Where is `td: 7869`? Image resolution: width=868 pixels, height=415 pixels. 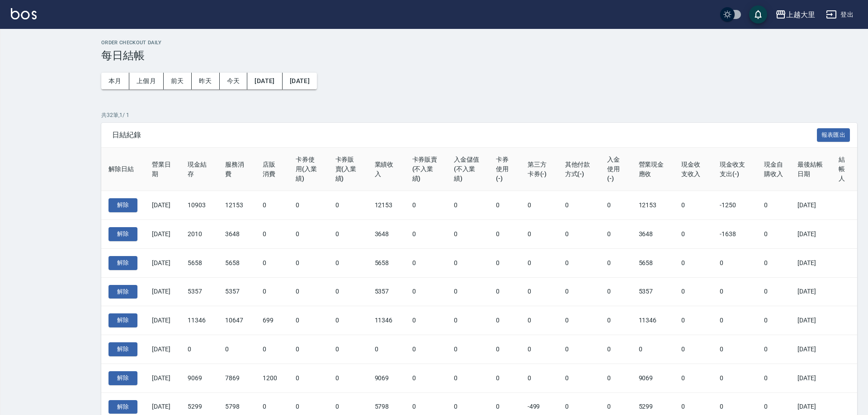
td: 7869 is located at coordinates (237, 378).